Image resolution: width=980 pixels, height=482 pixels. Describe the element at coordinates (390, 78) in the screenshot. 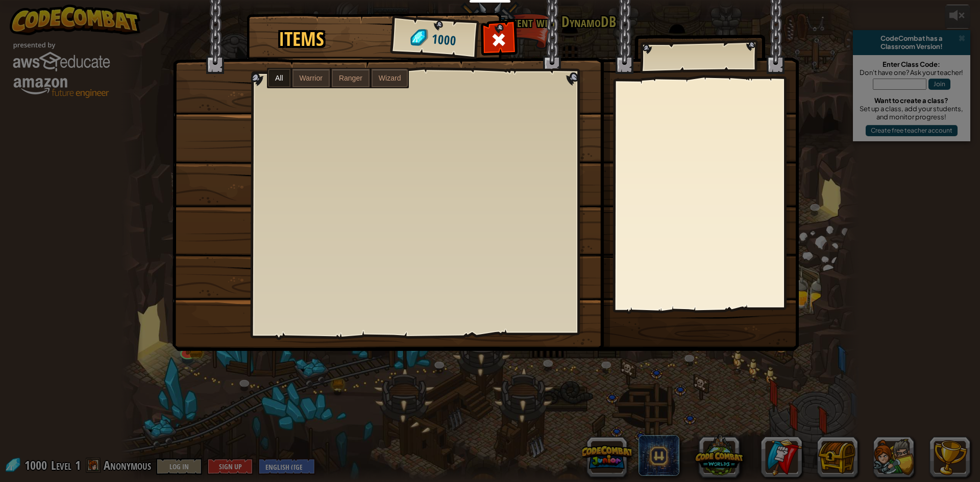

I see `span: Wizard` at that location.